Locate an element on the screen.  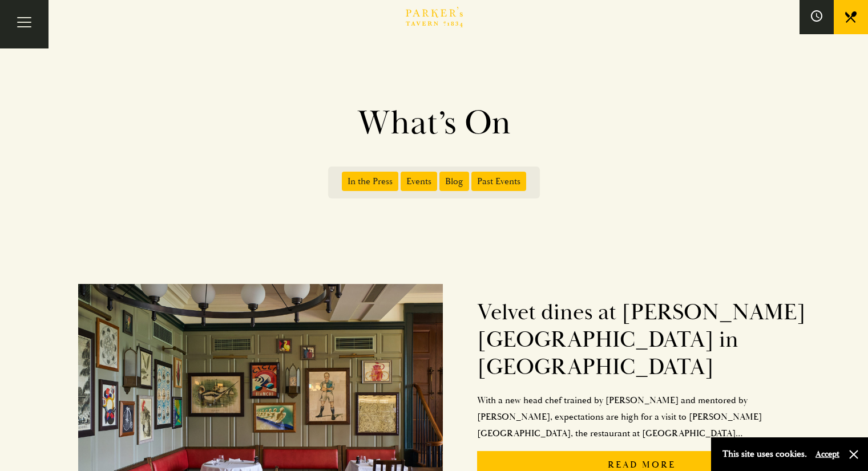
span: Past Events is located at coordinates (499, 182).